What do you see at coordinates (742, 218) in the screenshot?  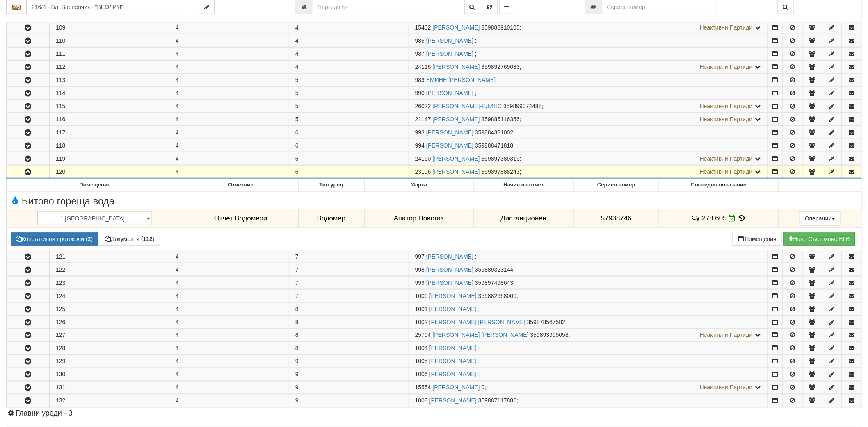 I see `span: История на показанията` at bounding box center [742, 218].